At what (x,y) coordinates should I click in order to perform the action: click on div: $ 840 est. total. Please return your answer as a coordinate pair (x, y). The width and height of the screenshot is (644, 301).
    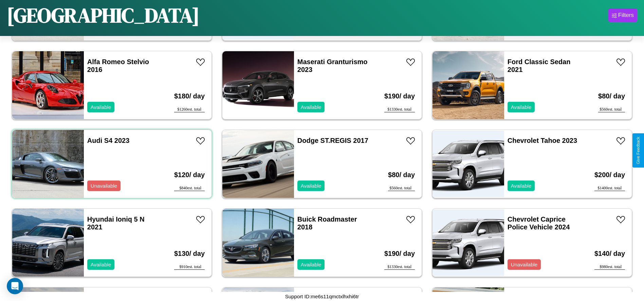
    Looking at the image, I should click on (189, 188).